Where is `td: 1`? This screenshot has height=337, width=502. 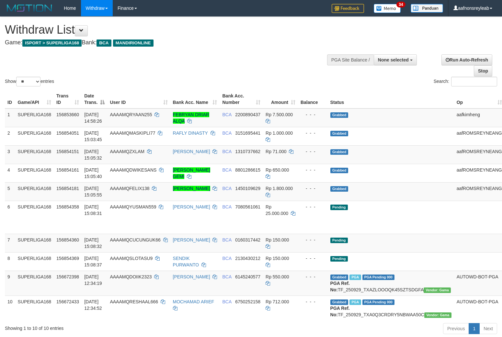
td: 1 is located at coordinates (10, 118).